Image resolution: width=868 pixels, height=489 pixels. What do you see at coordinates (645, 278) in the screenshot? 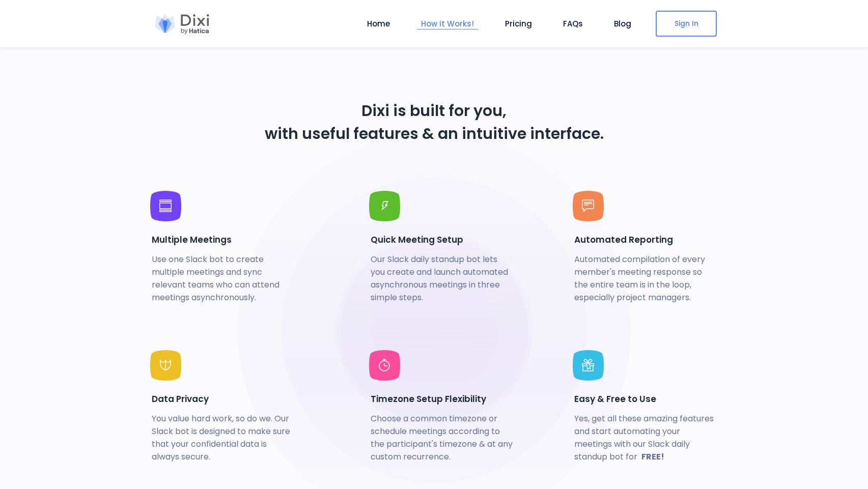
I see `p: Automated compilation of every member's meeting response so the entire team is in the loop, espec...` at bounding box center [645, 278].